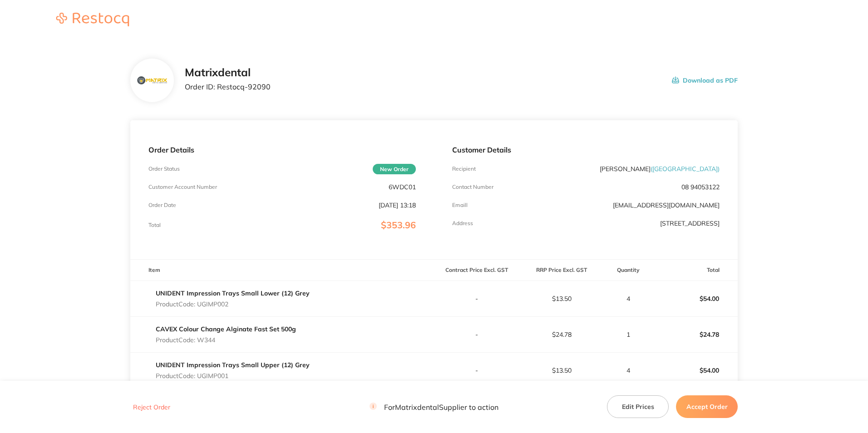  Describe the element at coordinates (232, 294) in the screenshot. I see `a: UNIDENT Impression Trays Small Lower (12) Grey` at that location.